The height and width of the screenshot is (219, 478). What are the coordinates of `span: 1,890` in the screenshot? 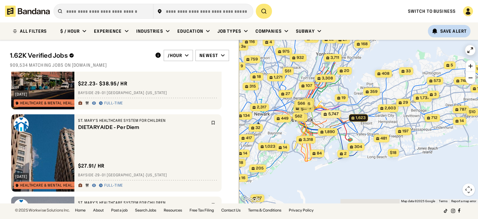 It's located at (330, 132).